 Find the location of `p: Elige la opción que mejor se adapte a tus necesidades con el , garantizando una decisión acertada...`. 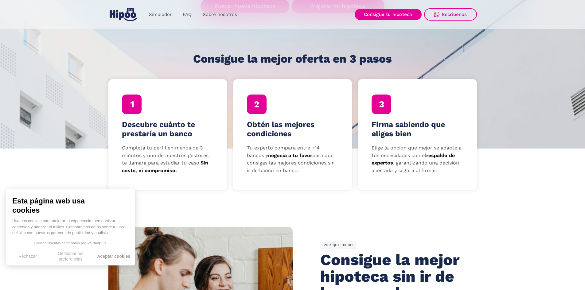

p: Elige la opción que mejor se adapte a tus necesidades con el , garantizando una decisión acertada... is located at coordinates (417, 159).